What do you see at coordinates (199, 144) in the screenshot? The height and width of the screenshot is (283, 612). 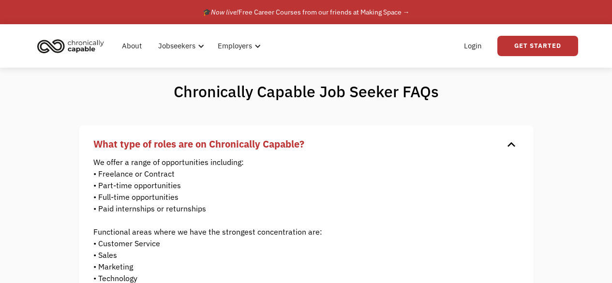 I see `strong: What type of roles are on Chronically Capable?` at bounding box center [199, 144].